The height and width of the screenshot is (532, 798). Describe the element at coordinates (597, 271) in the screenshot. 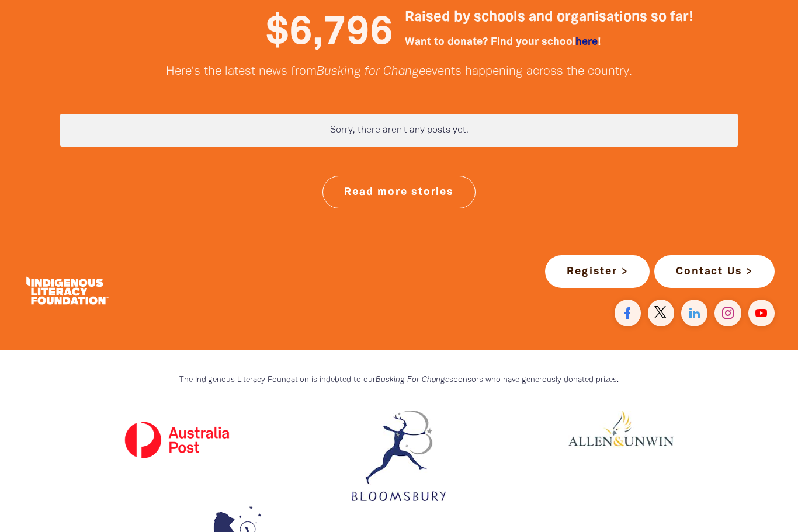

I see `a: Register >` at that location.